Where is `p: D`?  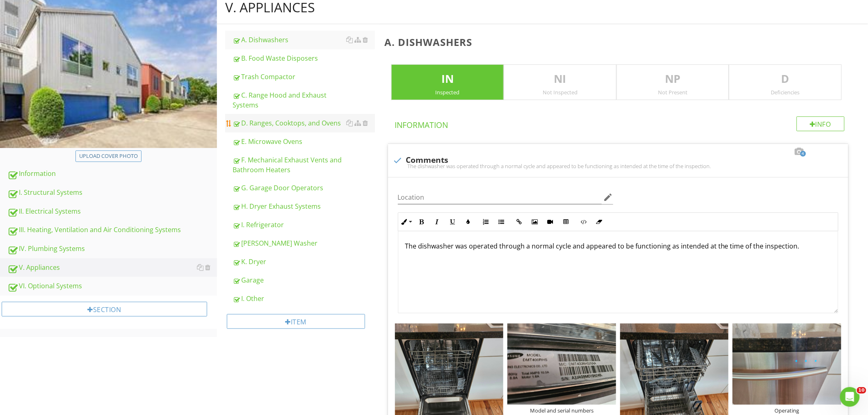 p: D is located at coordinates (785, 79).